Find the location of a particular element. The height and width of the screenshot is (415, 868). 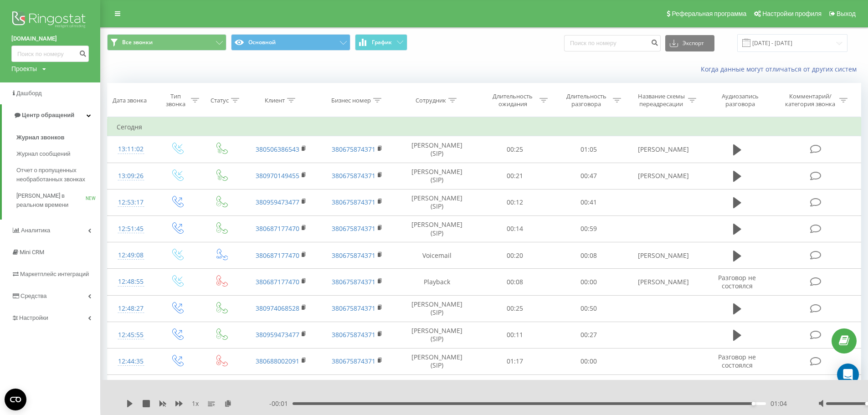

span: Средства is located at coordinates (34, 295).